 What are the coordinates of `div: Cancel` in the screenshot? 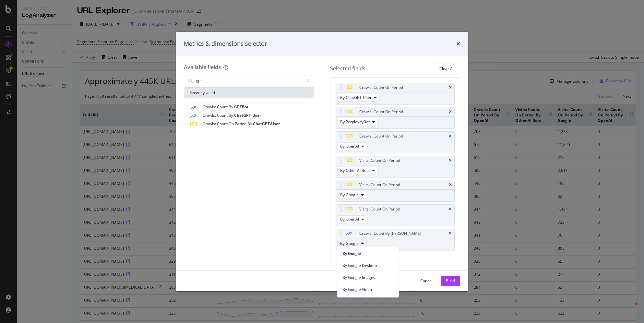 It's located at (426, 281).